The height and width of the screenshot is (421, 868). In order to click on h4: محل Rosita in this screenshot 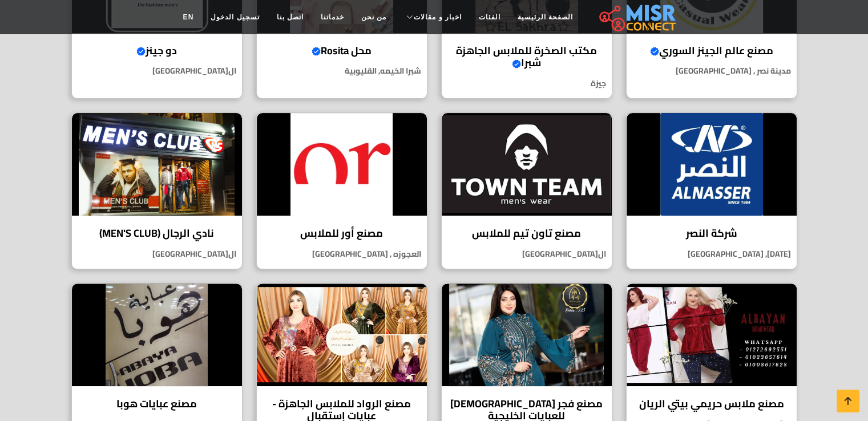, I will do `click(342, 51)`.